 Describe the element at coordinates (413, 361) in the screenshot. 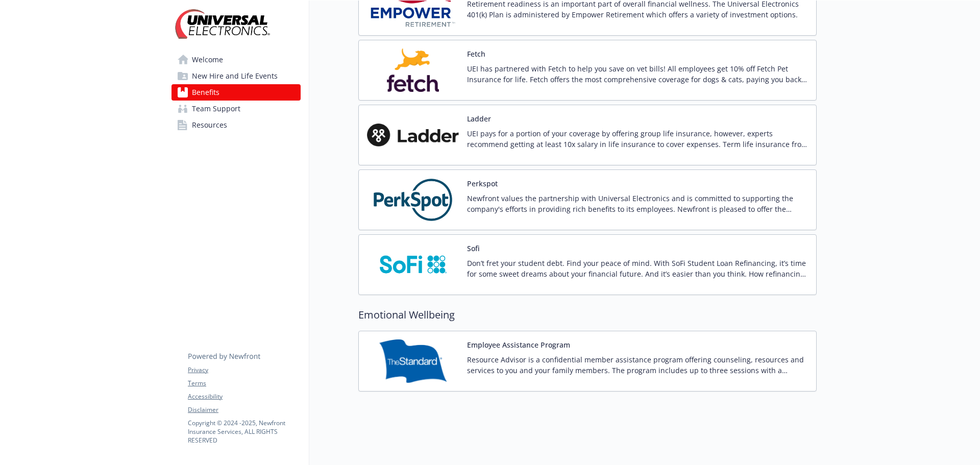

I see `img: Standard Insurance Company carrier logo` at that location.